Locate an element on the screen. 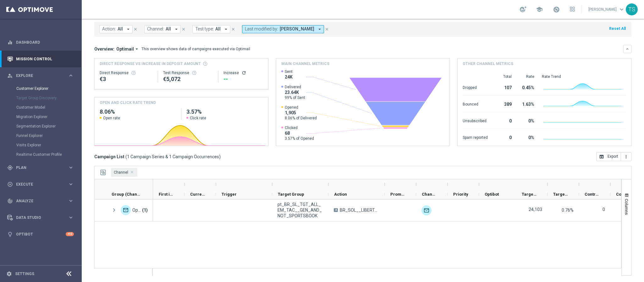  div: 0 is located at coordinates (504, 120).